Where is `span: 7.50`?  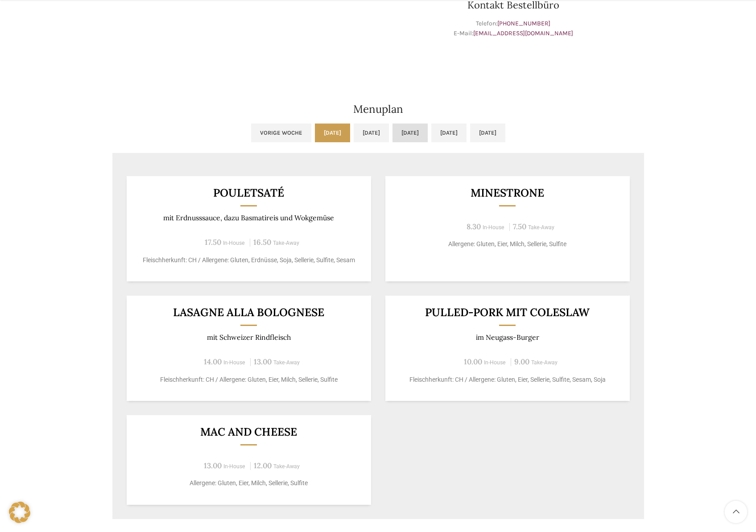
span: 7.50 is located at coordinates (520, 226).